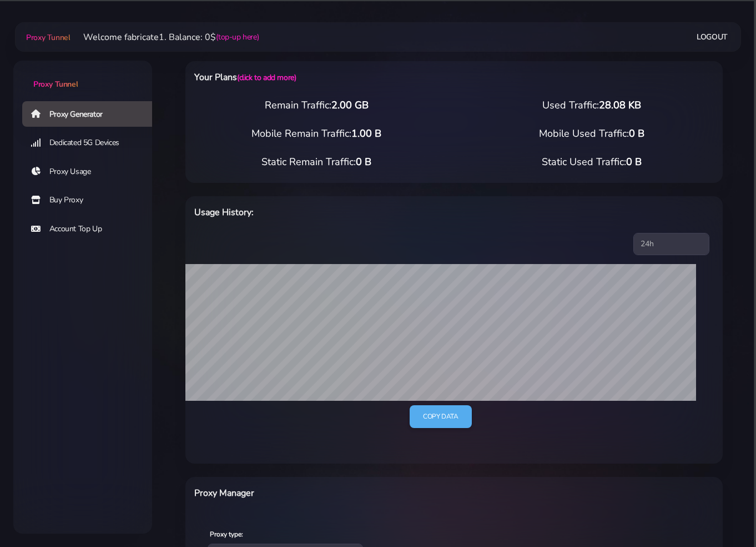  I want to click on a: Account Top Up, so click(92, 229).